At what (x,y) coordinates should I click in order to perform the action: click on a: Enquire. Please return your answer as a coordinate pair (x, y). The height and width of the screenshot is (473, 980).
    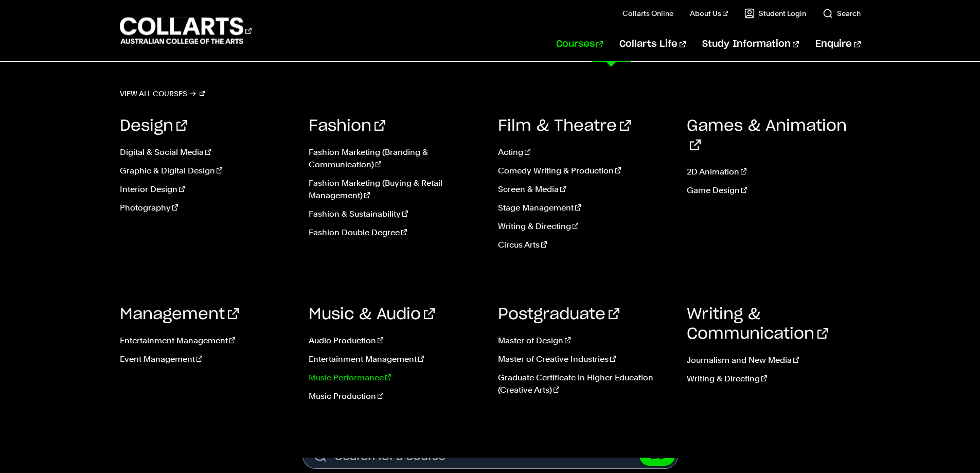
    Looking at the image, I should click on (838, 44).